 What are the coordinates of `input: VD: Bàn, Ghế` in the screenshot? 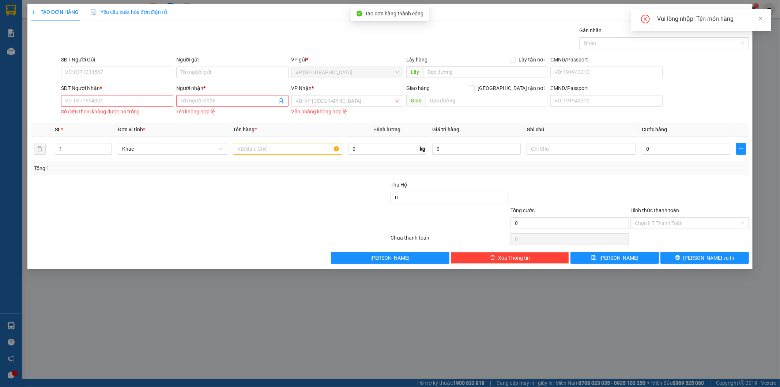 It's located at (288, 149).